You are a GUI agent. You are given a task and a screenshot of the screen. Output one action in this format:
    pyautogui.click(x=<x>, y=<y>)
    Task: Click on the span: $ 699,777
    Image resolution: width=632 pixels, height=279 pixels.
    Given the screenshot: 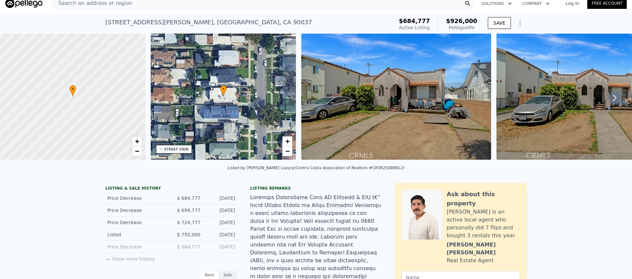 What is the action you would take?
    pyautogui.click(x=189, y=211)
    